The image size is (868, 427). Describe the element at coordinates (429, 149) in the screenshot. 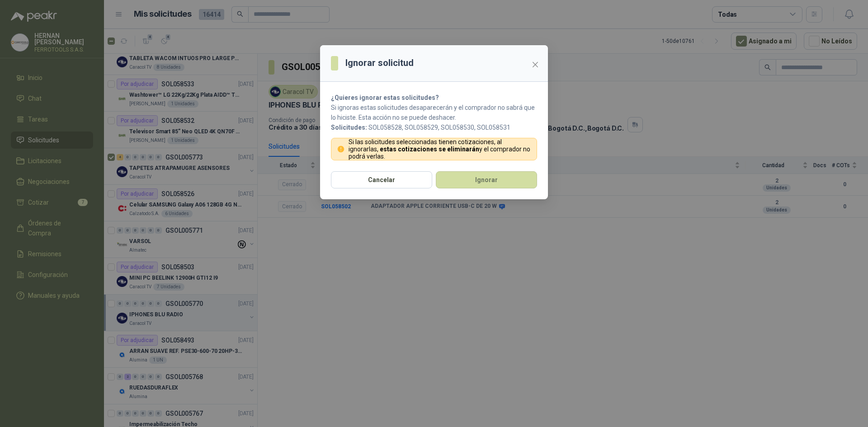

I see `strong: estas cotizaciones se eliminarán` at that location.